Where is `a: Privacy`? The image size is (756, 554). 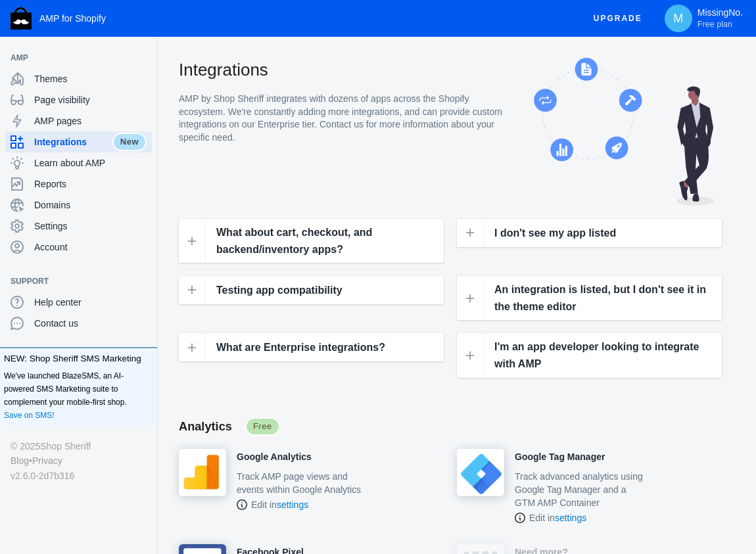
a: Privacy is located at coordinates (48, 461).